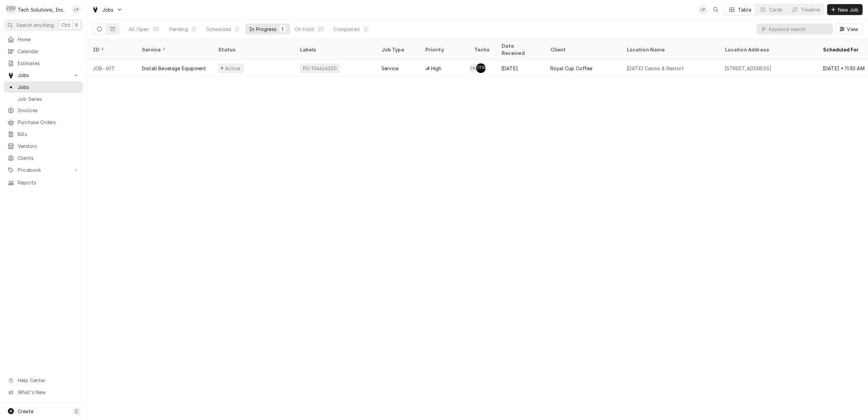 The width and height of the screenshot is (868, 420). I want to click on span: Purchase Orders, so click(48, 122).